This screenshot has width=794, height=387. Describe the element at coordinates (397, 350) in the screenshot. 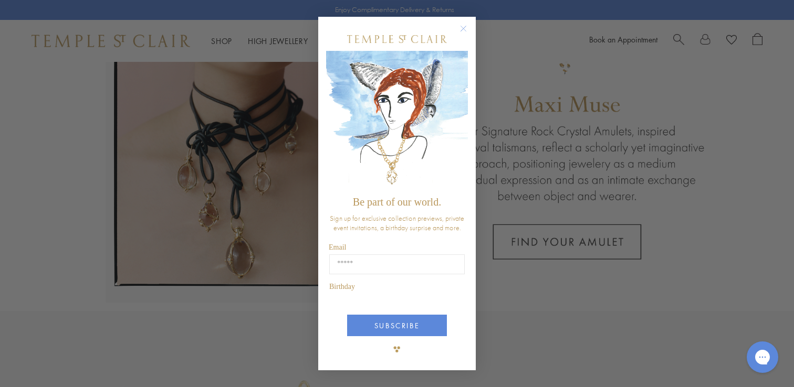

I see `img: TSC` at that location.